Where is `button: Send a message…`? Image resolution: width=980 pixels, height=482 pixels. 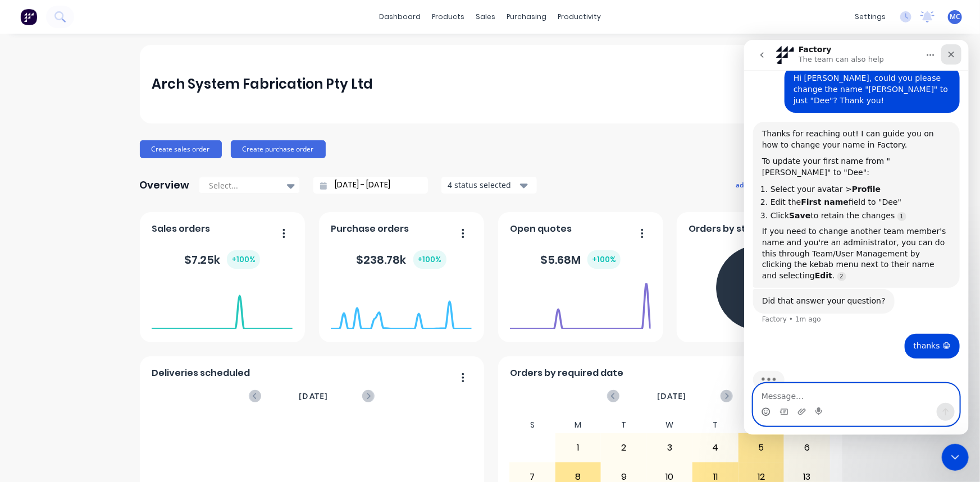
button: Send a message… is located at coordinates (202, 372).